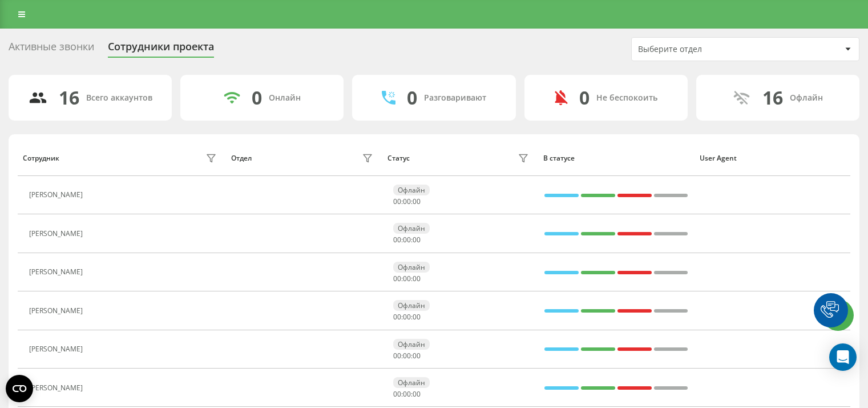 The height and width of the screenshot is (408, 868). Describe the element at coordinates (119, 97) in the screenshot. I see `div: Всего аккаунтов` at that location.